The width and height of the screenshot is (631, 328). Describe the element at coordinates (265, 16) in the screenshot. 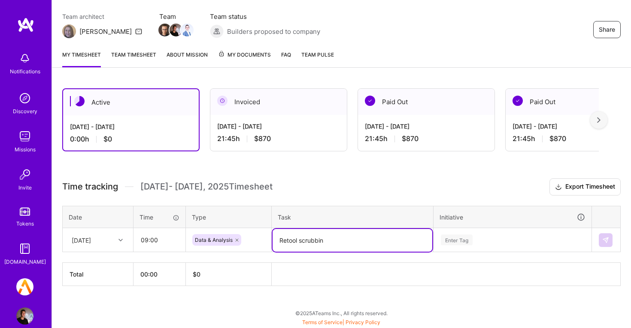

I see `span: Team status` at that location.